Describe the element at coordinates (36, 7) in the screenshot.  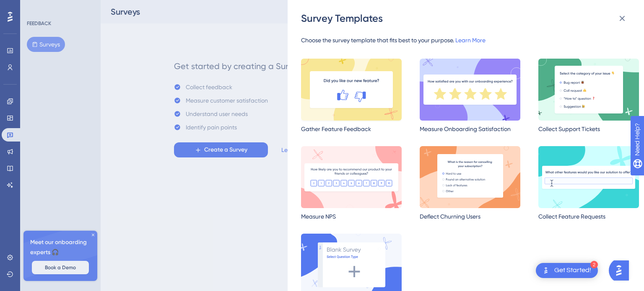
I see `span: Need Help?` at that location.